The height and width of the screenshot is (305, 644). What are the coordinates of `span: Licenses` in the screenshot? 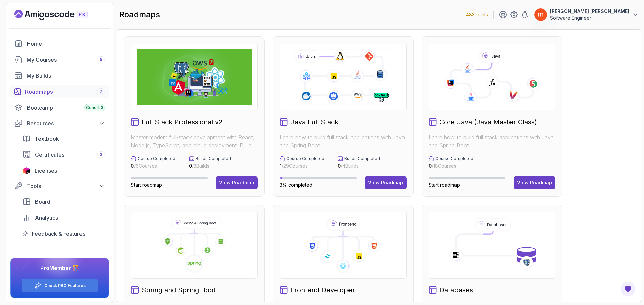 It's located at (46, 171).